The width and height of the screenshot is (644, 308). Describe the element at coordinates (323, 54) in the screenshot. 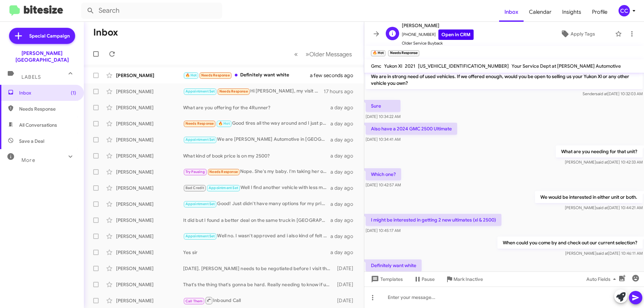

I see `nav: Page navigation example` at that location.